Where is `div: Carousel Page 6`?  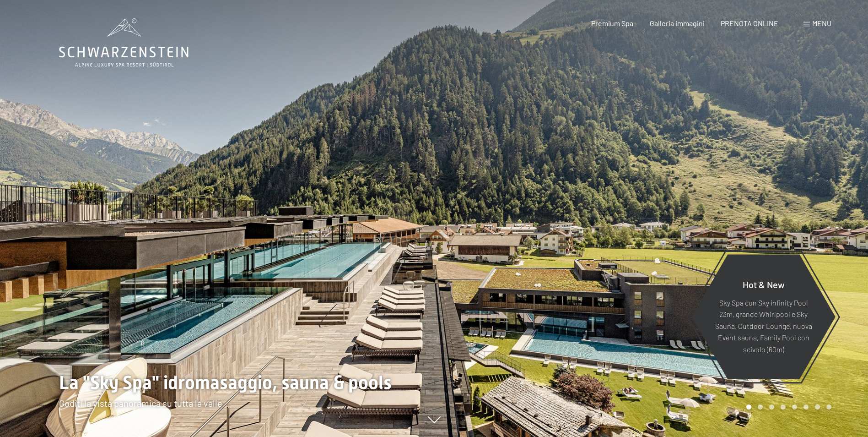 div: Carousel Page 6 is located at coordinates (806, 407).